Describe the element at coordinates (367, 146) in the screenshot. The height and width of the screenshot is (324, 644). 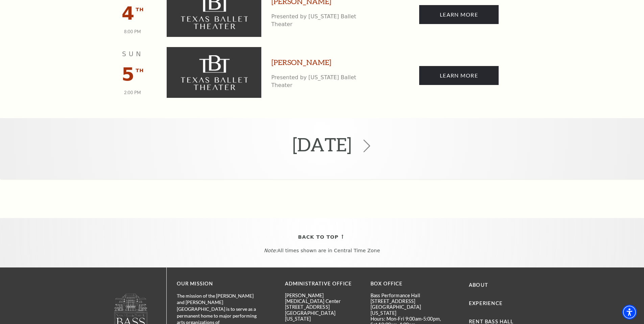
I see `svg: Click to view the next month` at that location.